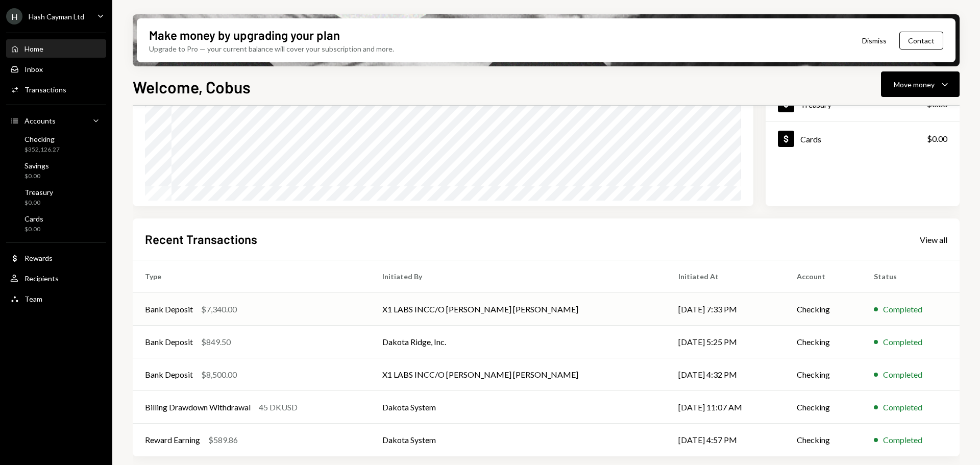  I want to click on div: Team, so click(33, 299).